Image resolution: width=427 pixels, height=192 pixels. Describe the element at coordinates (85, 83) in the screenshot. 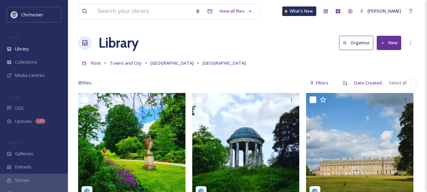

I see `span: 85 file s` at that location.